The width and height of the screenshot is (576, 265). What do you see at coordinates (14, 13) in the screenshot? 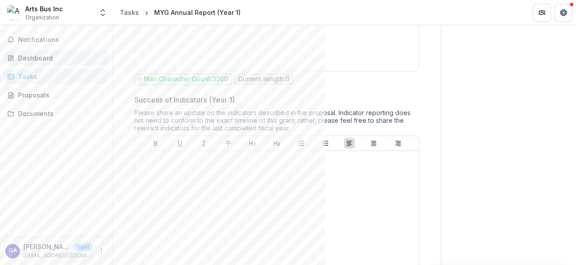
I see `img: Arts Bus Inc` at bounding box center [14, 13].